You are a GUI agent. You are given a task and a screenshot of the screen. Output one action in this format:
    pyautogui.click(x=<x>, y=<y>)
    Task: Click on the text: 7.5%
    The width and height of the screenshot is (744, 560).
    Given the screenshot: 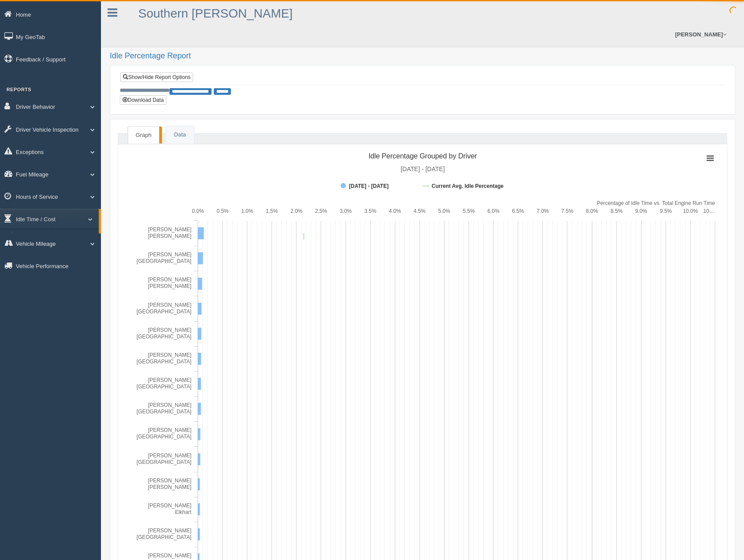 What is the action you would take?
    pyautogui.click(x=568, y=211)
    